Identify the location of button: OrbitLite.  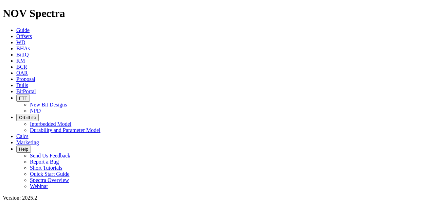
(28, 117).